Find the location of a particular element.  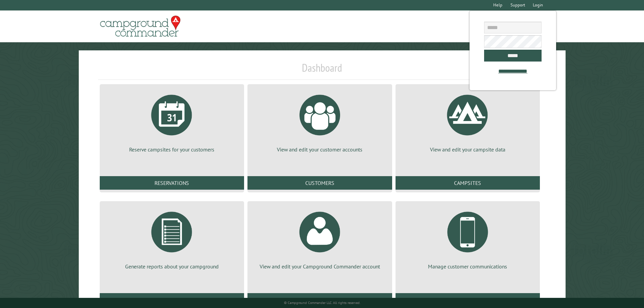

a: Account is located at coordinates (319, 300).